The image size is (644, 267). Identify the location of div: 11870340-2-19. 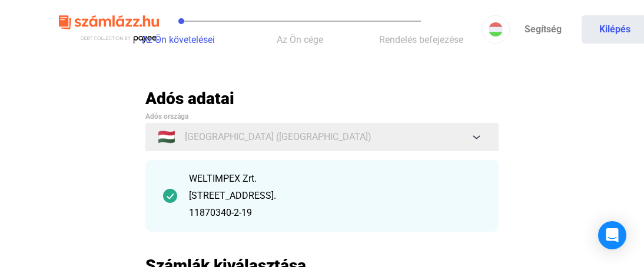
(335, 213).